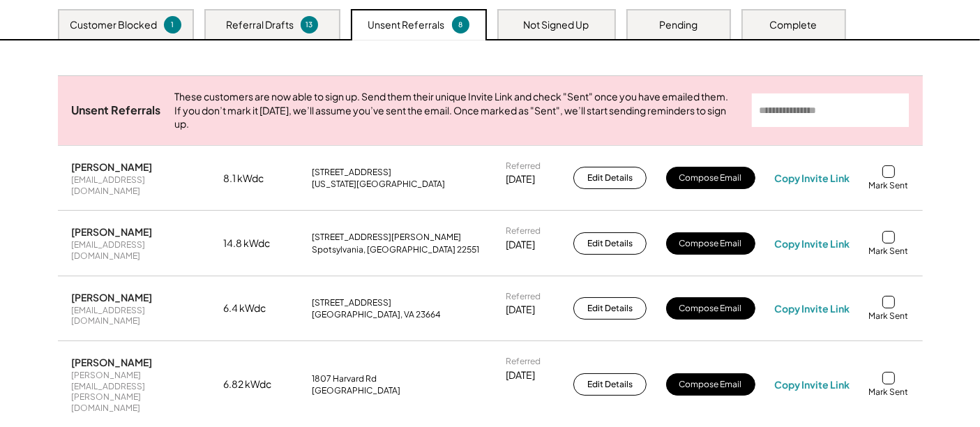  What do you see at coordinates (258, 385) in the screenshot?
I see `div: 6.82 kWdc` at bounding box center [258, 385].